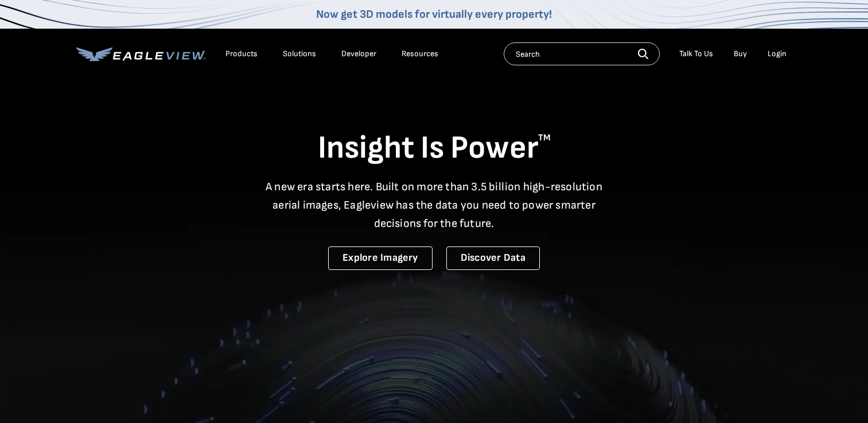  What do you see at coordinates (299, 54) in the screenshot?
I see `div: Solutions` at bounding box center [299, 54].